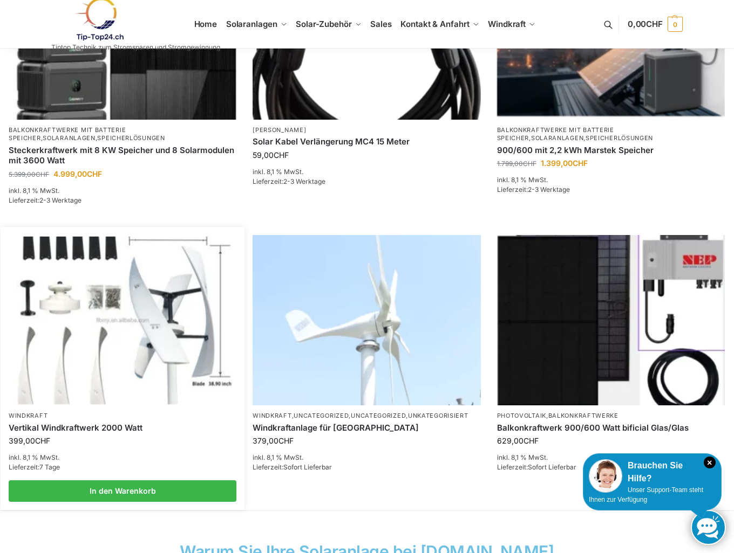 Image resolution: width=734 pixels, height=553 pixels. I want to click on a: 0,00CHF 0, so click(655, 24).